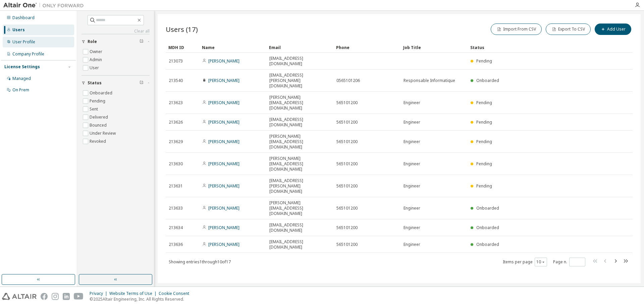 This screenshot has height=306, width=644. What do you see at coordinates (430, 81) in the screenshot?
I see `span: Responsable Informatique` at bounding box center [430, 81].